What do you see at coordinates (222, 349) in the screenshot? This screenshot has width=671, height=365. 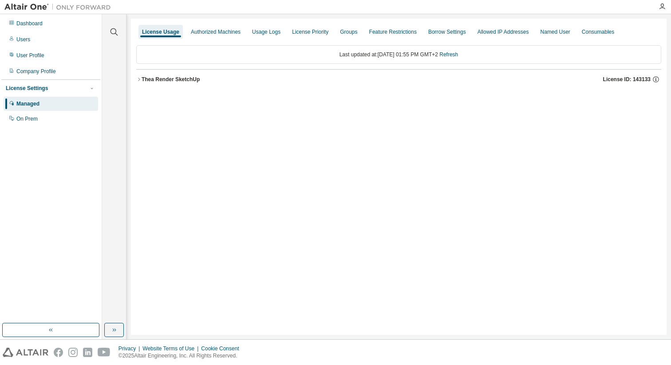 I see `div: Cookie Consent` at bounding box center [222, 349].